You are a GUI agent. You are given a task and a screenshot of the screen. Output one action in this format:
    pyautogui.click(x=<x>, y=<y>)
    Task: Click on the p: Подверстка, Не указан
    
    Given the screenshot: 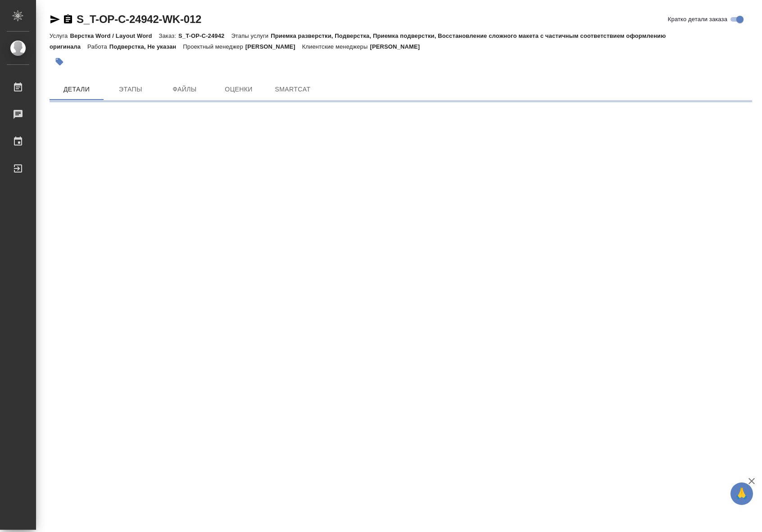 What is the action you would take?
    pyautogui.click(x=146, y=47)
    